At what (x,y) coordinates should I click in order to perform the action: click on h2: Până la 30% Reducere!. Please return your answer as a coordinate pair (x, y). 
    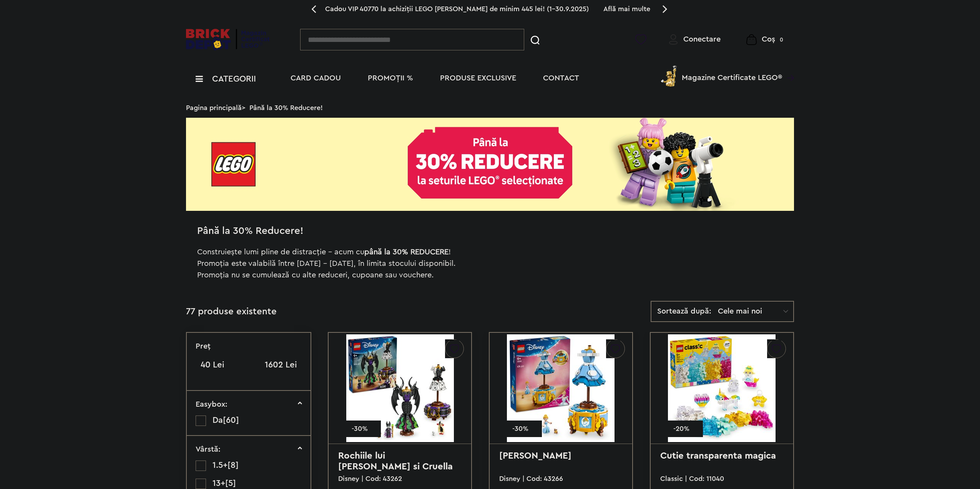
    Looking at the image, I should click on (250, 231).